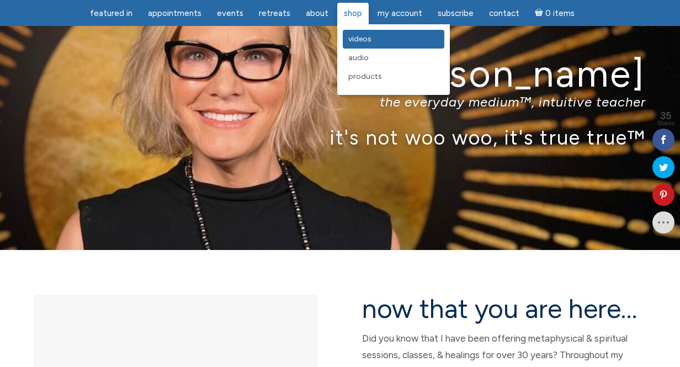  What do you see at coordinates (274, 13) in the screenshot?
I see `a: Retreats` at bounding box center [274, 13].